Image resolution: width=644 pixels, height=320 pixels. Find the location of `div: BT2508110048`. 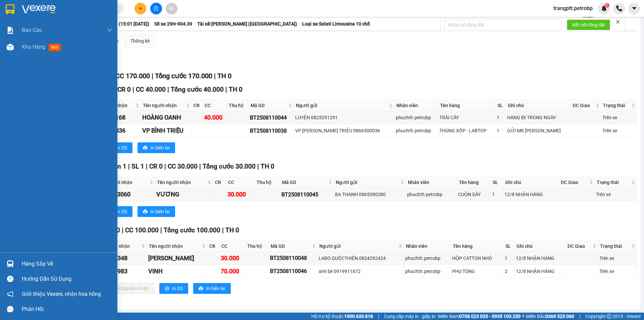

div: BT2508110048 is located at coordinates (293, 258).